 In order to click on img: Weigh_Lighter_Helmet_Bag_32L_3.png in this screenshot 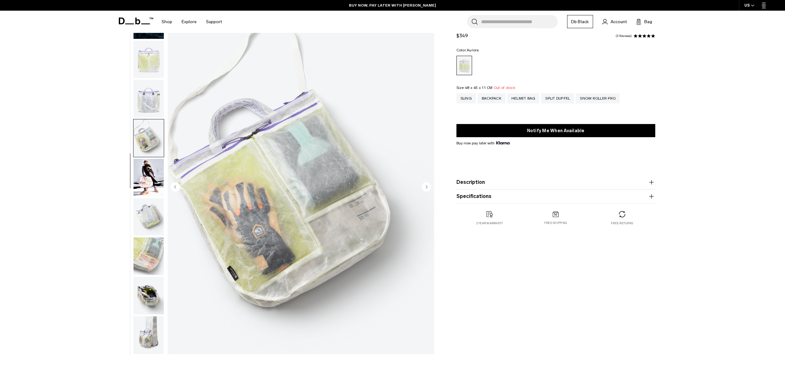, I will do `click(149, 99)`.